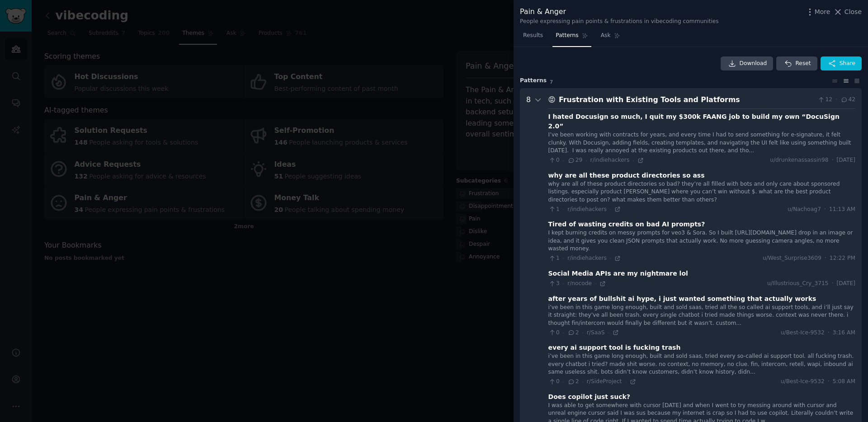  I want to click on span: More, so click(822, 12).